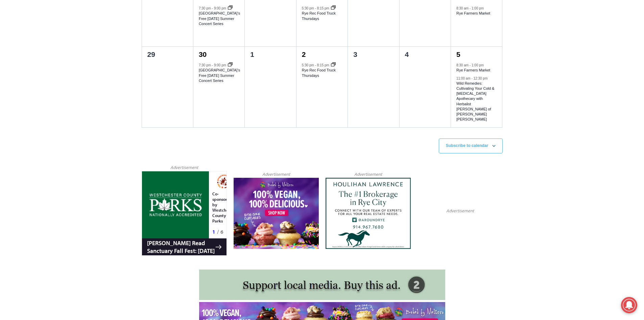 This screenshot has width=644, height=320. I want to click on a: 30, so click(202, 54).